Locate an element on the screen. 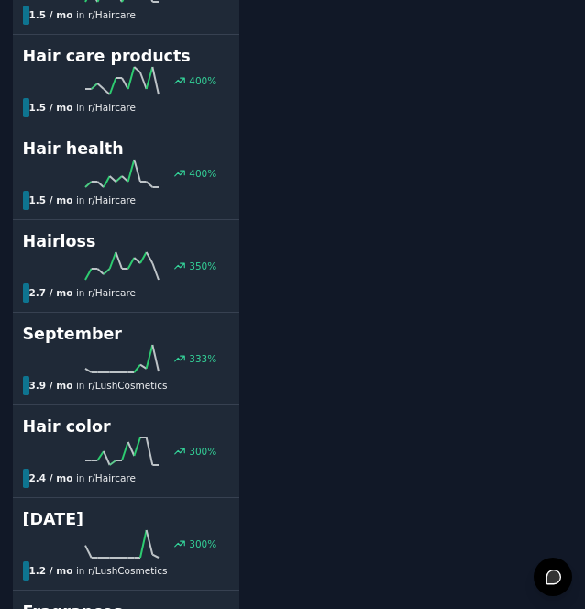 This screenshot has width=585, height=609. h2: Hair health is located at coordinates (127, 149).